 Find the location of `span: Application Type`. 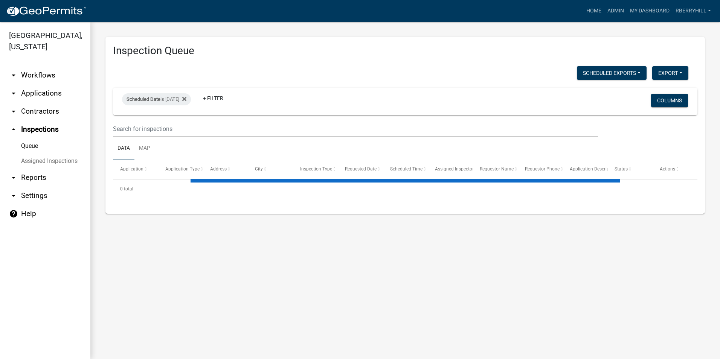

span: Application Type is located at coordinates (182, 169).